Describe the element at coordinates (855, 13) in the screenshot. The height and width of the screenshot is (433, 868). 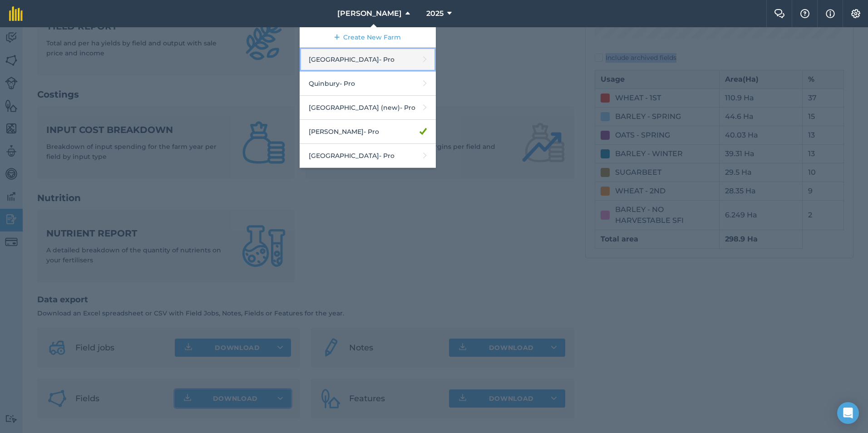
I see `img: A cog icon` at that location.